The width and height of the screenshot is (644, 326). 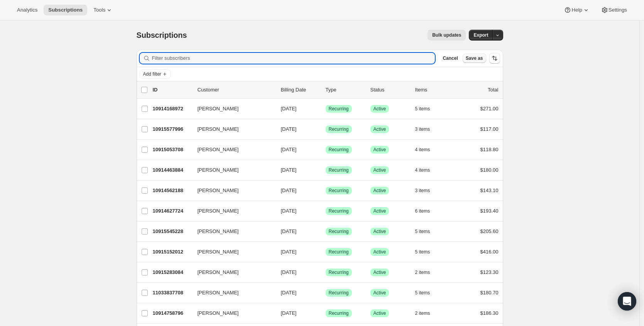 What do you see at coordinates (345, 90) in the screenshot?
I see `div: Type` at bounding box center [345, 90].